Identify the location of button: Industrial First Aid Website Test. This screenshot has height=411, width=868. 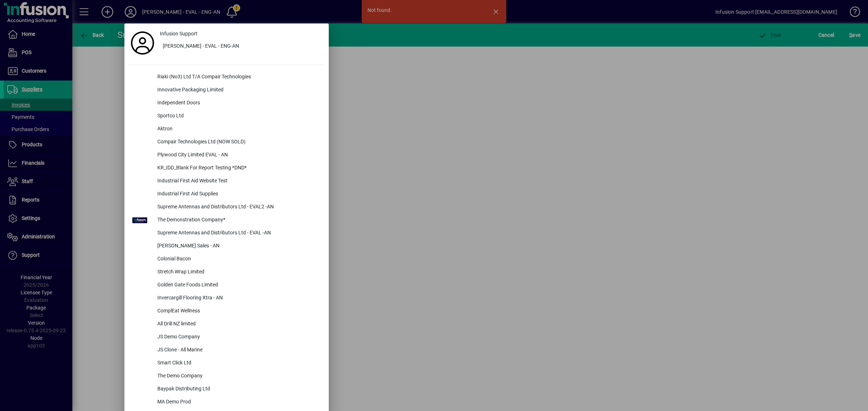
(226, 182).